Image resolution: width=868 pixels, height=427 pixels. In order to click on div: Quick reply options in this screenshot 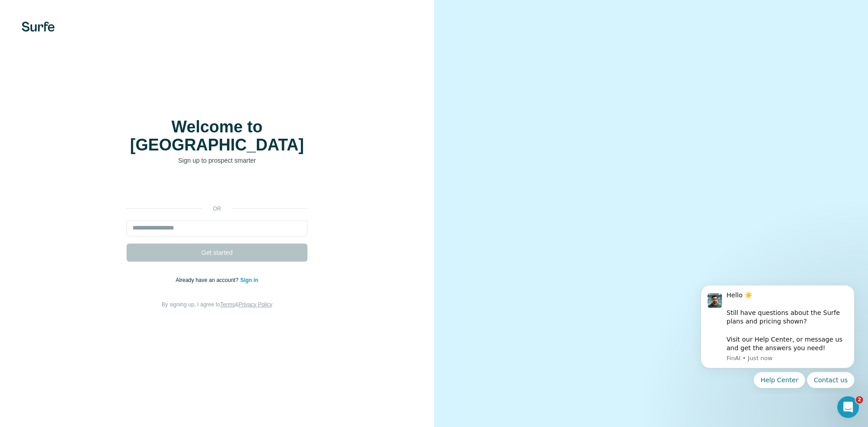, I will do `click(91, 103)`.